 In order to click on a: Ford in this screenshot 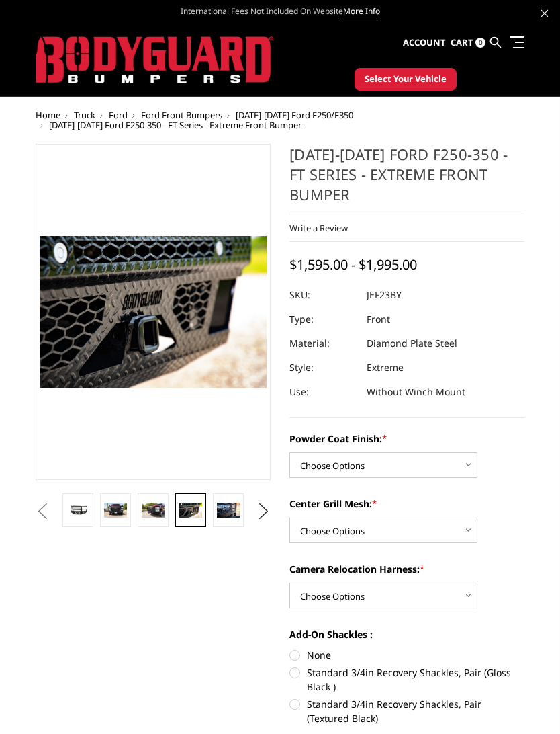, I will do `click(118, 115)`.